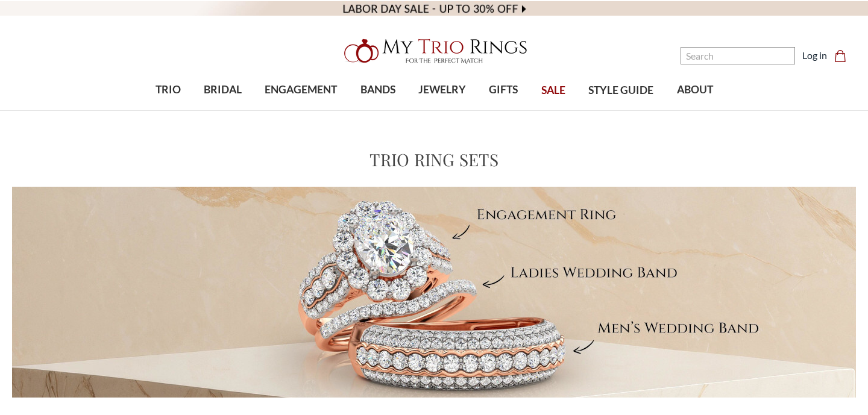 The width and height of the screenshot is (868, 415). I want to click on span: SALE, so click(553, 90).